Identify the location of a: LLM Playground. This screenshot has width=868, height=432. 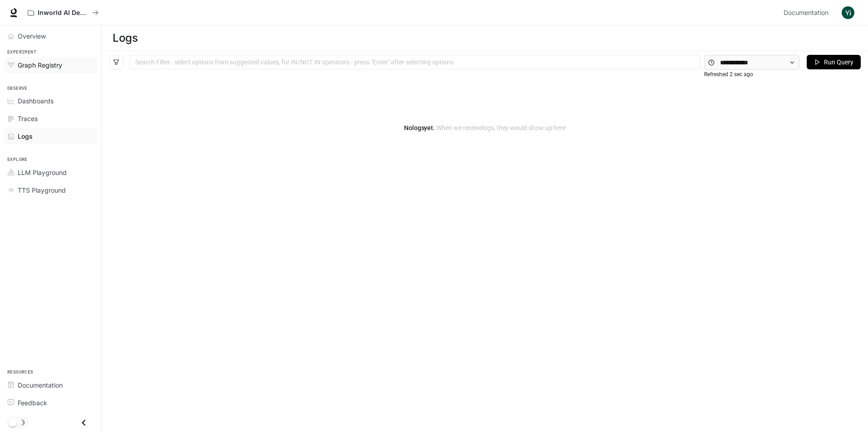
(50, 172).